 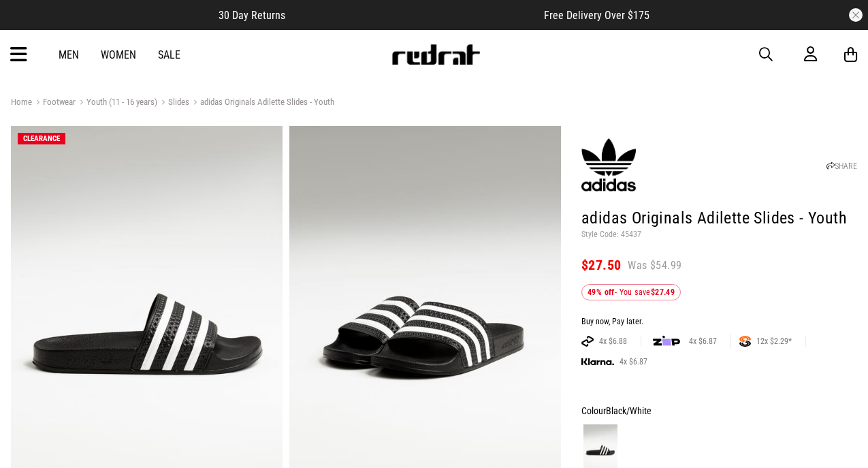 What do you see at coordinates (745, 342) in the screenshot?
I see `img: SPLITPAY` at bounding box center [745, 342].